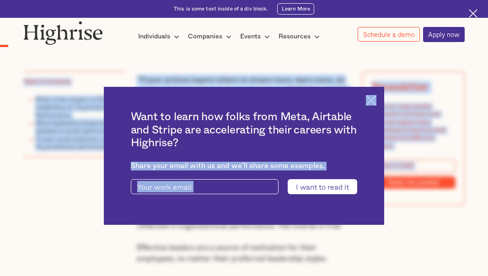  Describe the element at coordinates (322, 186) in the screenshot. I see `input: I want to read it` at that location.